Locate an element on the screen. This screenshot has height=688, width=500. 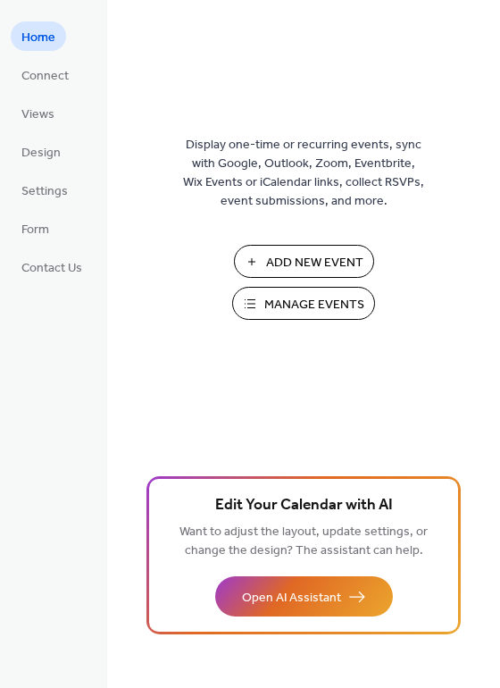
span: Connect is located at coordinates (45, 76).